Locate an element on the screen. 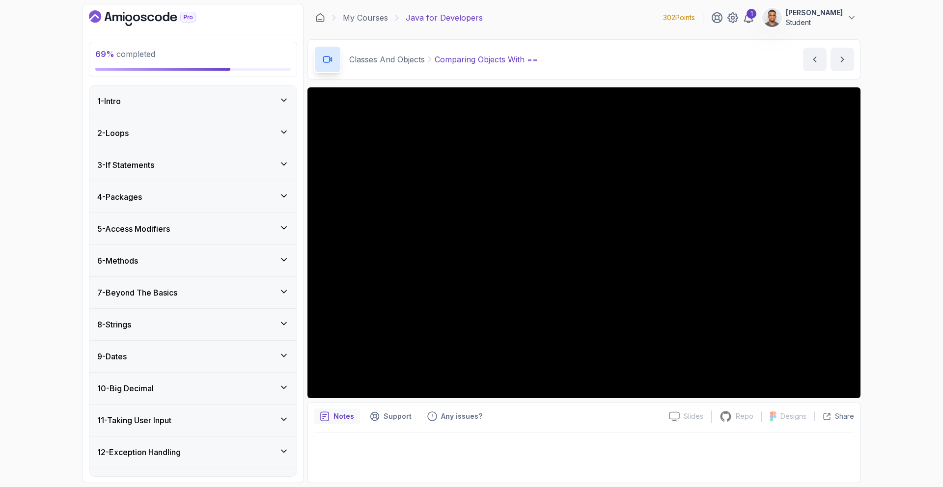 The width and height of the screenshot is (943, 487). button: 5-Access Modifiers is located at coordinates (193, 229).